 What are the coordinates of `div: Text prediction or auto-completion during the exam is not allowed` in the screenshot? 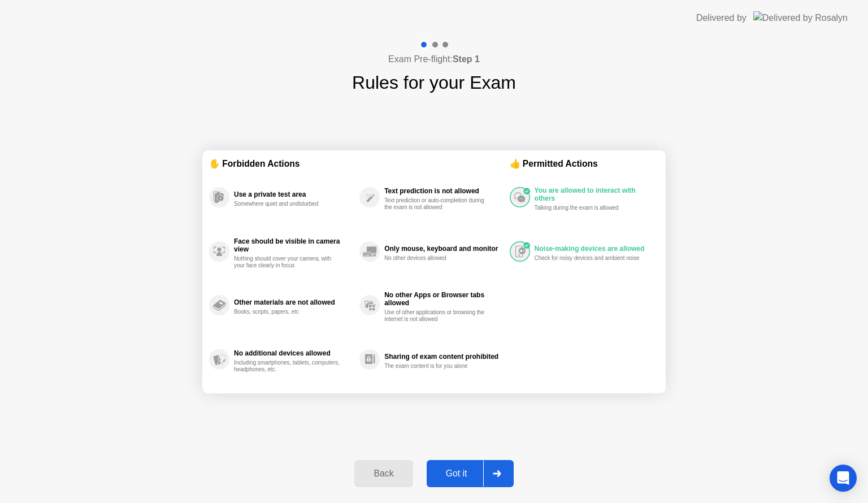 It's located at (437, 204).